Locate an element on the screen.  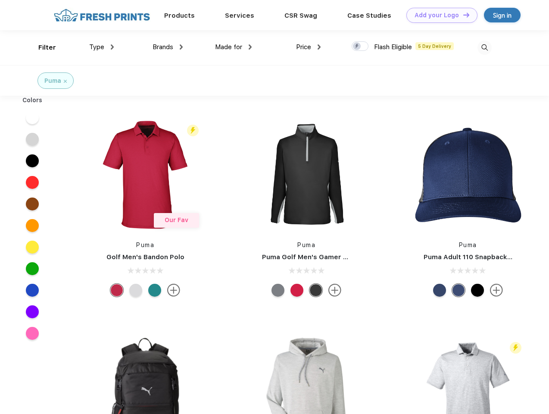
a: Sign in is located at coordinates (502, 15).